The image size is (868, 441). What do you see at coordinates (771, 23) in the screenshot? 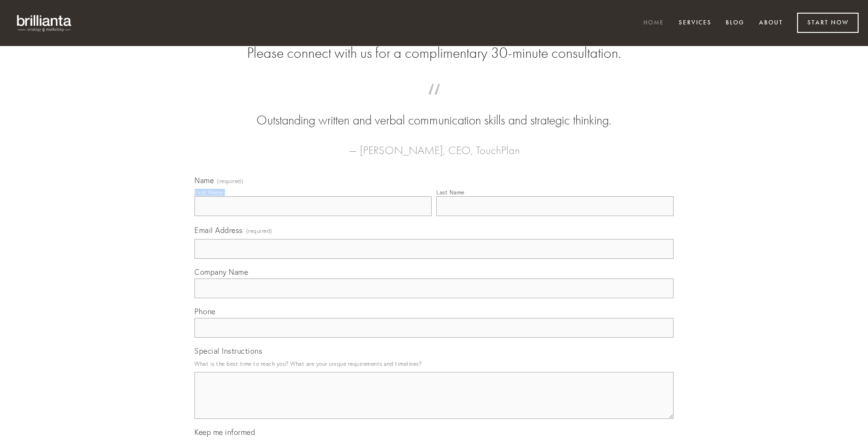
I see `a: About` at bounding box center [771, 23].